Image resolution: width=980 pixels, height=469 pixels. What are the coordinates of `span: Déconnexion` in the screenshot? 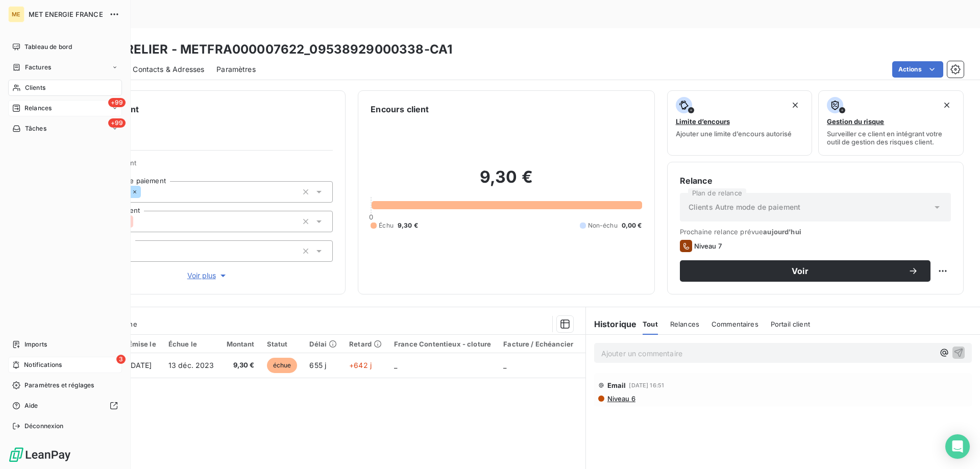 It's located at (44, 426).